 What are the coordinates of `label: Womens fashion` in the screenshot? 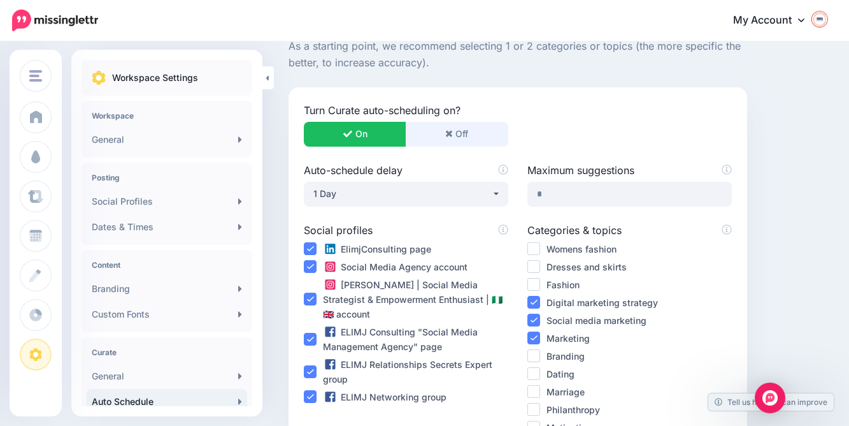 It's located at (582, 249).